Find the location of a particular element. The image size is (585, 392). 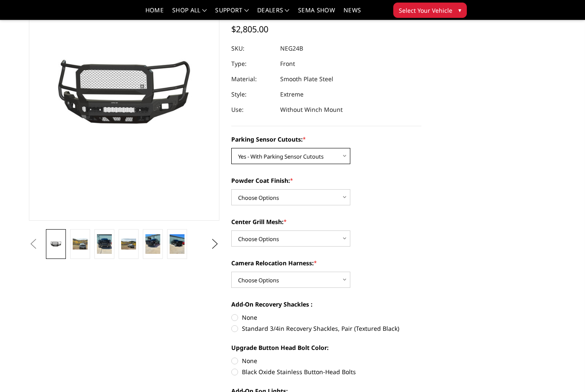

a: News is located at coordinates (352, 13).